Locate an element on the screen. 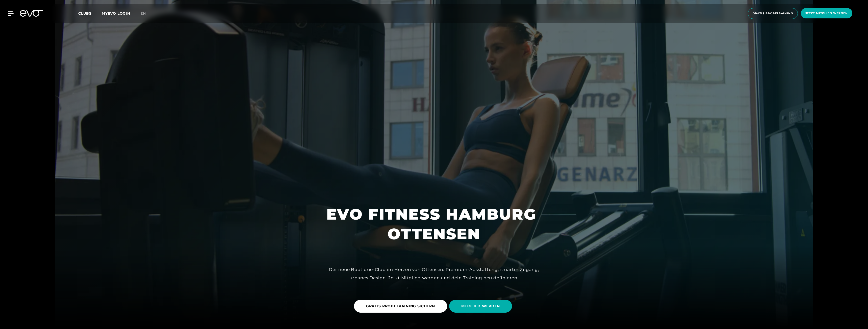 The width and height of the screenshot is (868, 329). a: Jetzt Mitglied werden is located at coordinates (827, 13).